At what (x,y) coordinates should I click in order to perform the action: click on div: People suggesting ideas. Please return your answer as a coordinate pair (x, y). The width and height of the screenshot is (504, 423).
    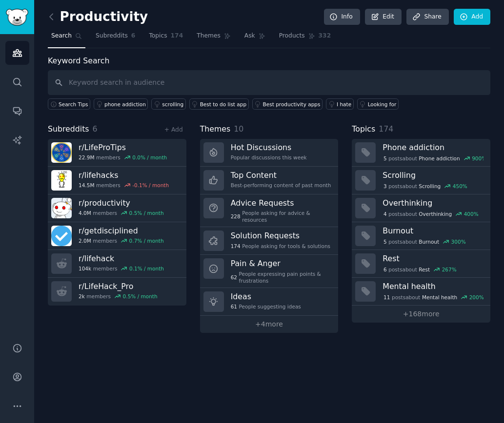
    Looking at the image, I should click on (266, 307).